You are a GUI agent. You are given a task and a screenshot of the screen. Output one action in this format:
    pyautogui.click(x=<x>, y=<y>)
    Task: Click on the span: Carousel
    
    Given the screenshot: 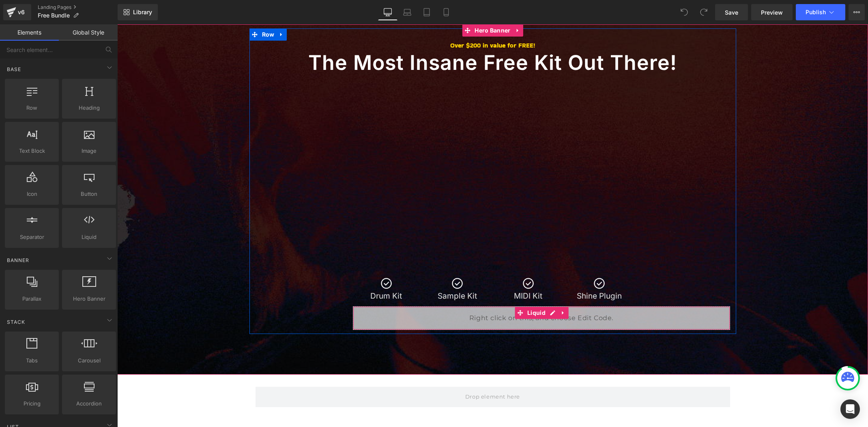 What is the action you would take?
    pyautogui.click(x=89, y=360)
    